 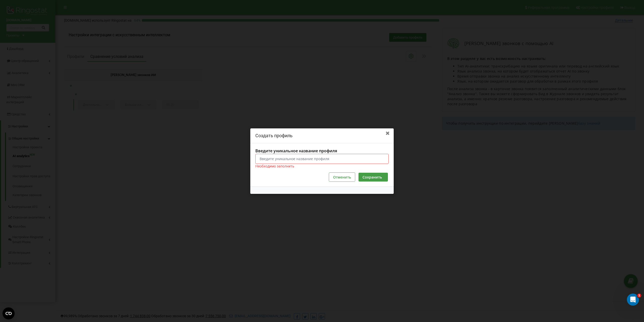 I want to click on button: Open CMP widget, so click(x=8, y=314).